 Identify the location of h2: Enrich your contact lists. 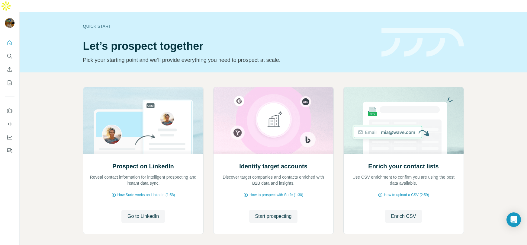
(403, 166).